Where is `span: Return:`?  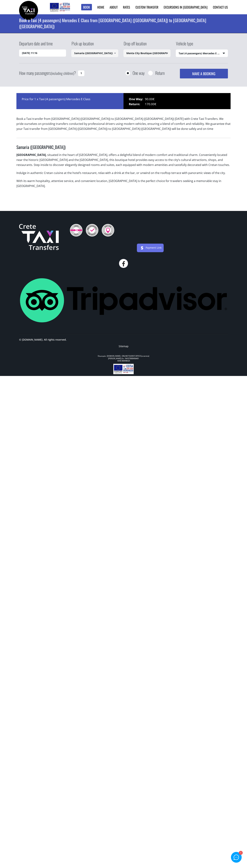
span: Return: is located at coordinates (137, 104).